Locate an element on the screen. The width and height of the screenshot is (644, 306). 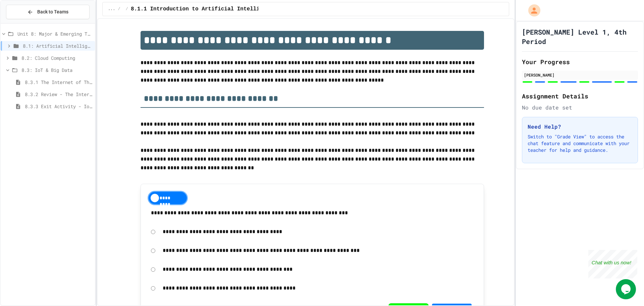
span: 8.3.2 Review - The Internet of Things and Big Data is located at coordinates (58, 94).